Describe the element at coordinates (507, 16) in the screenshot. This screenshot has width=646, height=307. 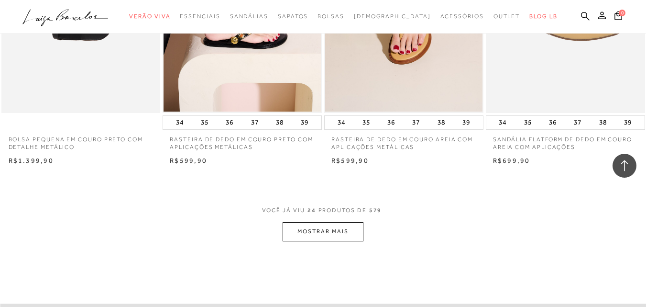
I see `span: Outlet` at that location.